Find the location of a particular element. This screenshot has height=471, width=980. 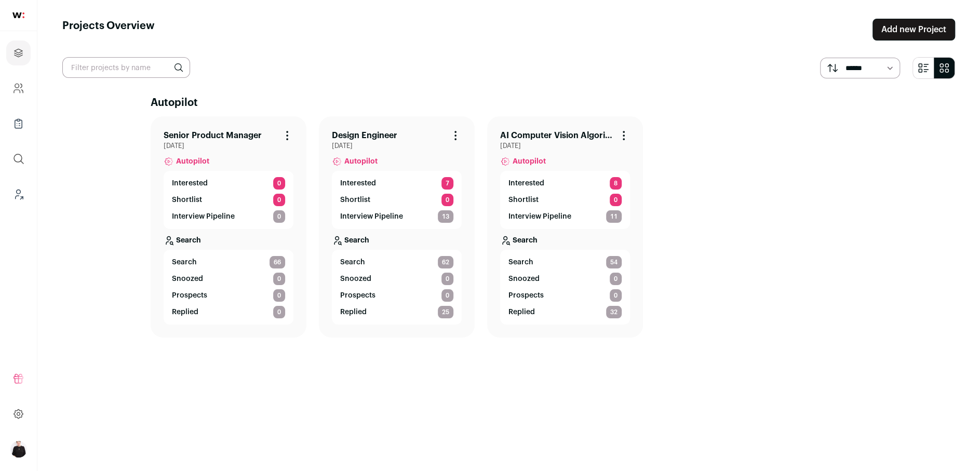

img: 9240684-medium_jpg is located at coordinates (19, 449).